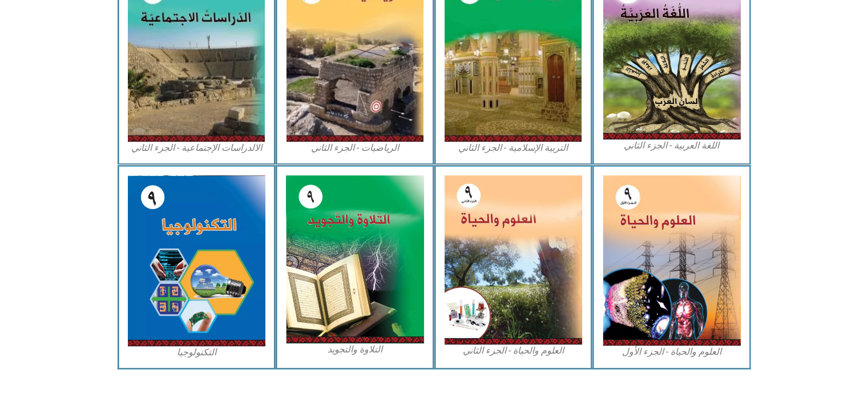 This screenshot has height=417, width=868. What do you see at coordinates (514, 350) in the screenshot?
I see `figcaption: العلوم والحياة - الجزء الثاني` at bounding box center [514, 350].